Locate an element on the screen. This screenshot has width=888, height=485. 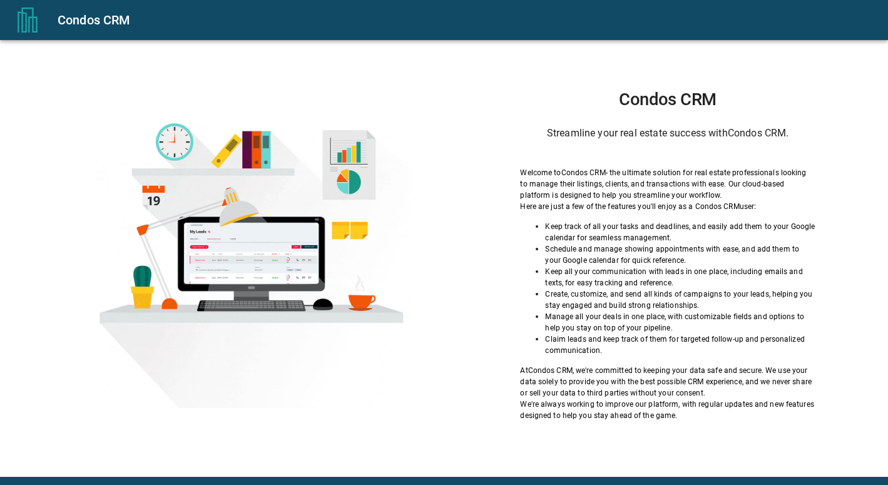
h1: Condos CRM is located at coordinates (667, 100).